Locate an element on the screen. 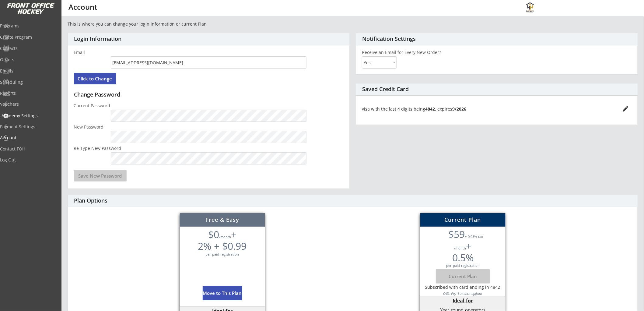  div: /month per paid registration is located at coordinates (222, 243).